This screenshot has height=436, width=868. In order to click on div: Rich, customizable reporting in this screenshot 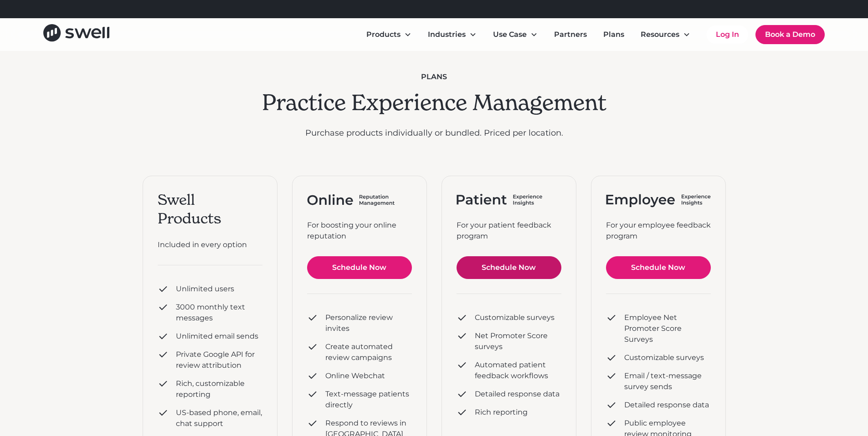, I will do `click(219, 389)`.